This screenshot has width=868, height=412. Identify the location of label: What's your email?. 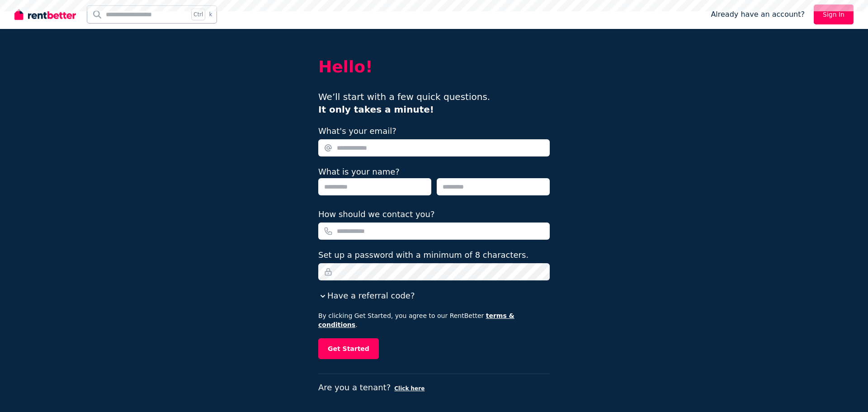
(357, 131).